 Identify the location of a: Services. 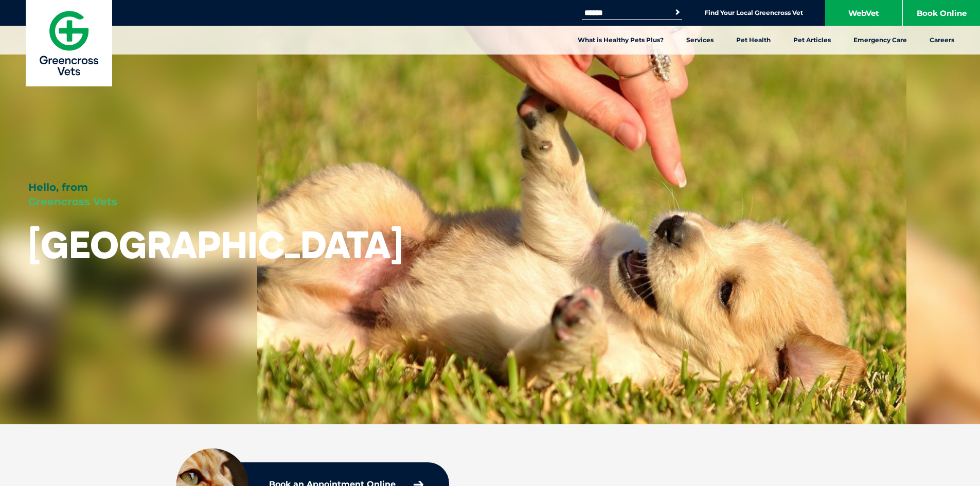
(700, 40).